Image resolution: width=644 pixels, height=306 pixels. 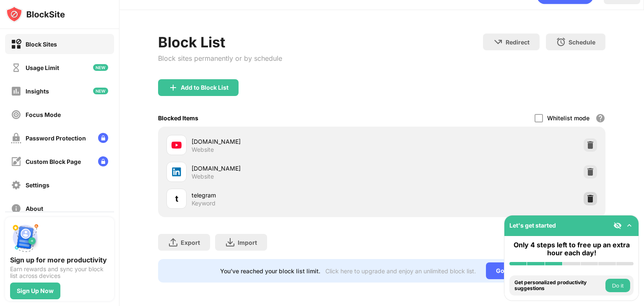 I want to click on img: password-protection-off.svg, so click(x=16, y=138).